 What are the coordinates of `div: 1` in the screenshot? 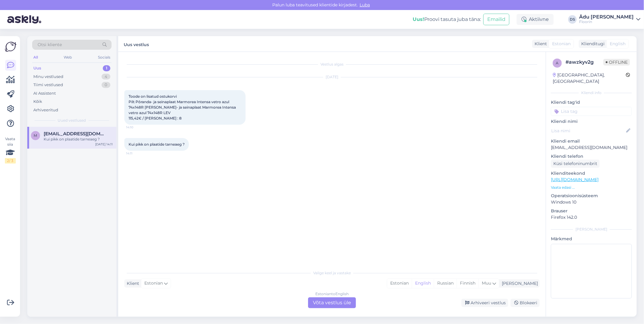 It's located at (106, 68).